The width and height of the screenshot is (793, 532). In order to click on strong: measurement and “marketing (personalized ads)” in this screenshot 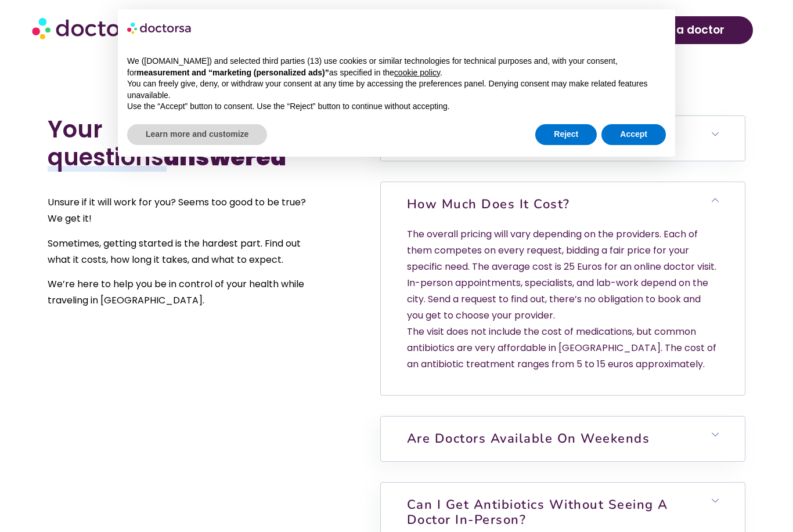, I will do `click(232, 72)`.